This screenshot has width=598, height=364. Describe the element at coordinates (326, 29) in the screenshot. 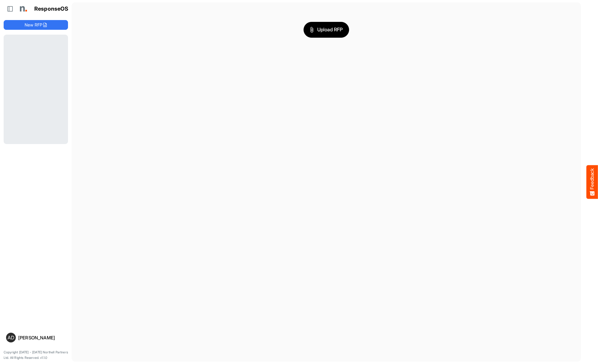

I see `span: Upload RFP` at that location.